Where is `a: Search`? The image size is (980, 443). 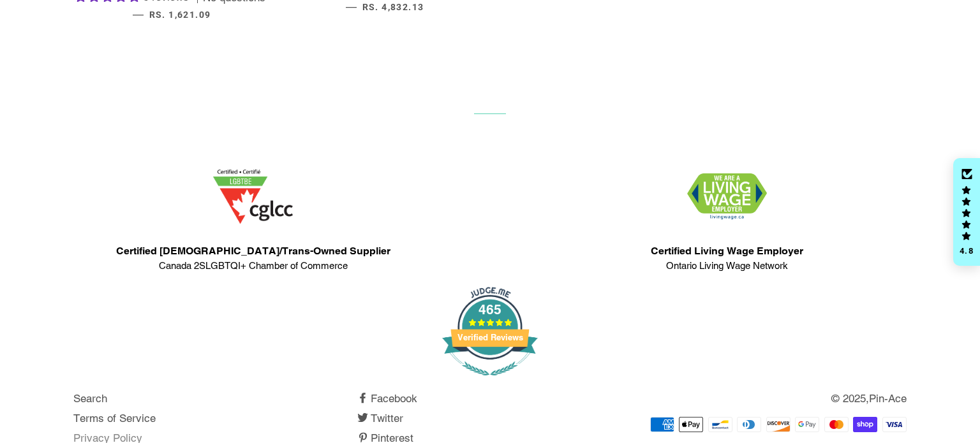
a: Search is located at coordinates (90, 398).